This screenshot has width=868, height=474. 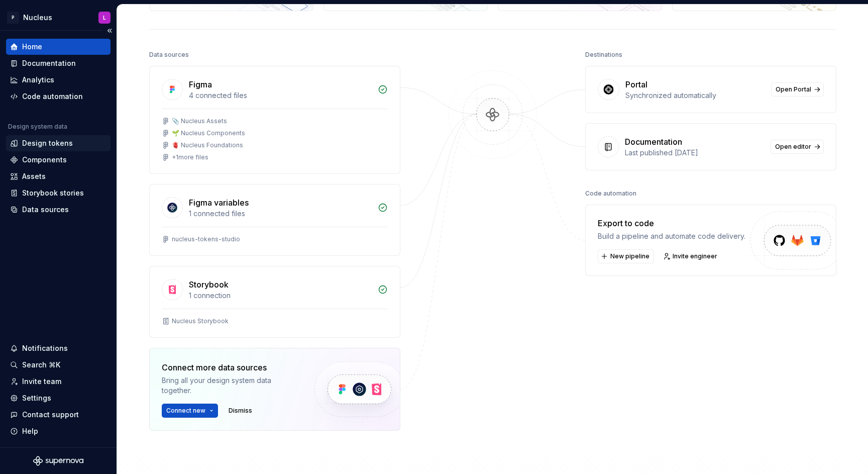 What do you see at coordinates (13, 18) in the screenshot?
I see `div: P` at bounding box center [13, 18].